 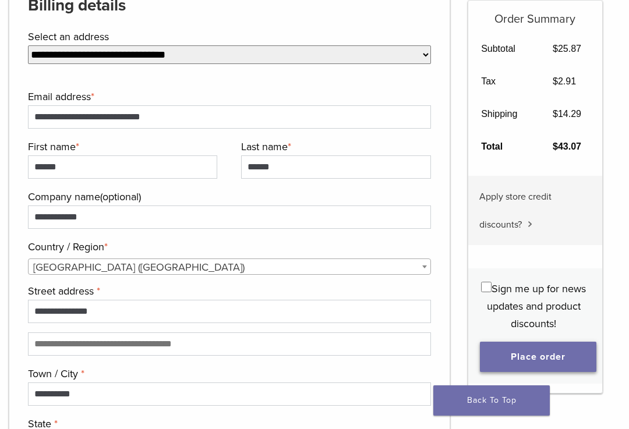 What do you see at coordinates (567, 48) in the screenshot?
I see `bdi: 25.87` at bounding box center [567, 48].